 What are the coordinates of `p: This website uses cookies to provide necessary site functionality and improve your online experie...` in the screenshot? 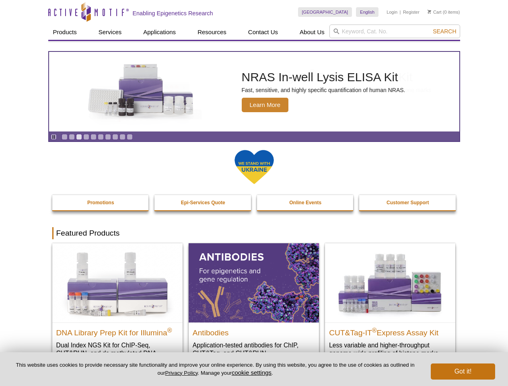 It's located at (215, 369).